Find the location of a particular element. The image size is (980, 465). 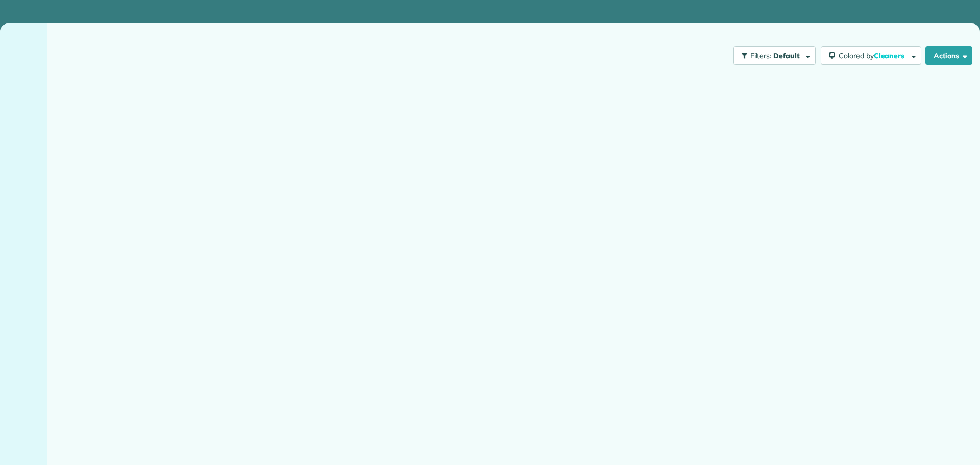

span: Filters: is located at coordinates (761, 55).